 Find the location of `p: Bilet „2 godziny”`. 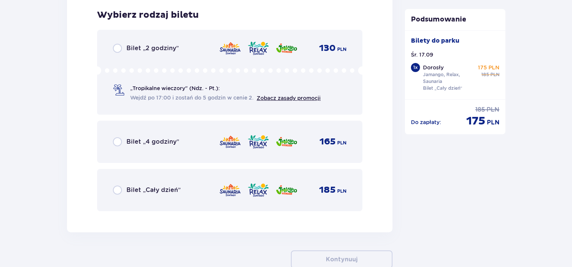

p: Bilet „2 godziny” is located at coordinates (152, 48).